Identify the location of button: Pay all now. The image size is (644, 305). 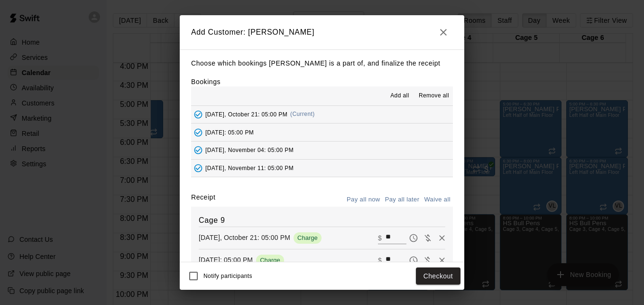
(363, 200).